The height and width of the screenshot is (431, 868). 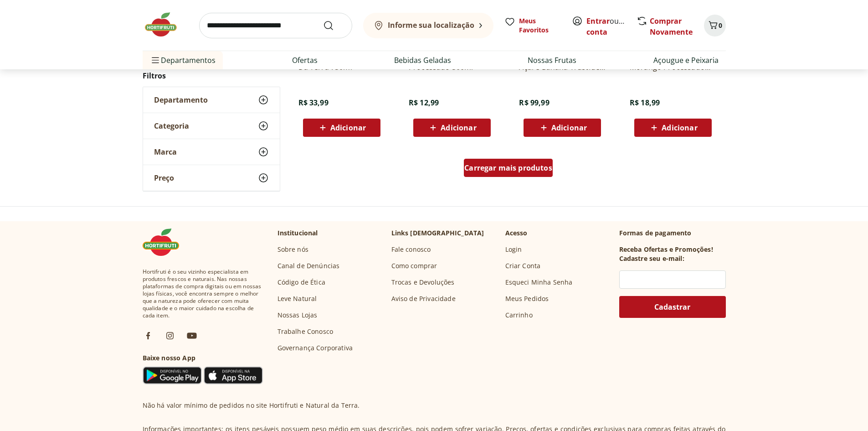 What do you see at coordinates (165, 152) in the screenshot?
I see `span: Marca` at bounding box center [165, 152].